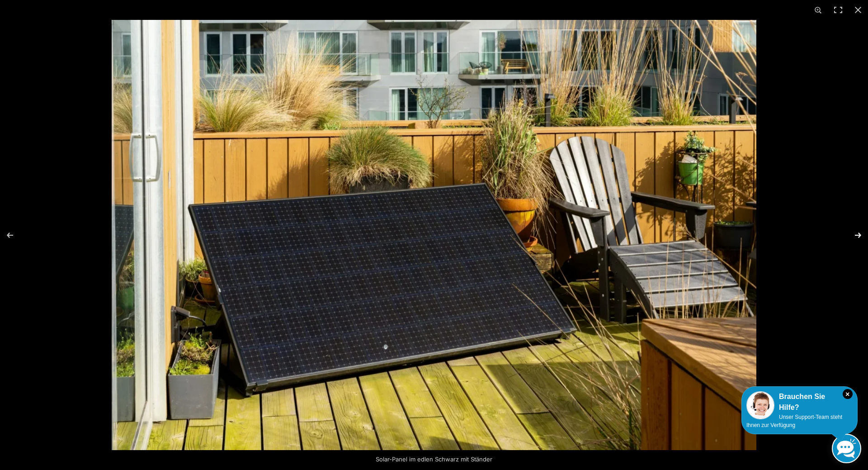  What do you see at coordinates (799, 403) in the screenshot?
I see `div: Brauchen Sie Hilfe?` at bounding box center [799, 403].